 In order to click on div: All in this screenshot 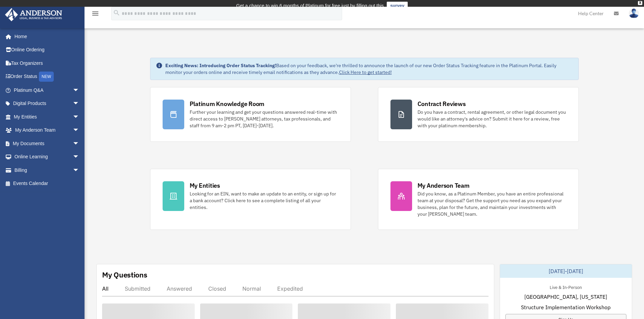, I will do `click(105, 289)`.